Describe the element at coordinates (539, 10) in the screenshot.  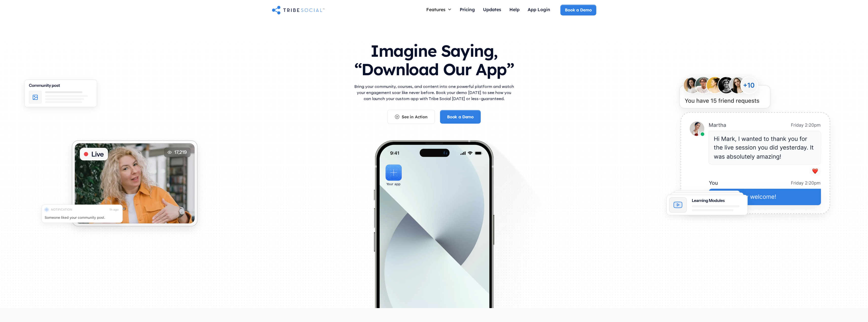
I see `a: App Login` at that location.